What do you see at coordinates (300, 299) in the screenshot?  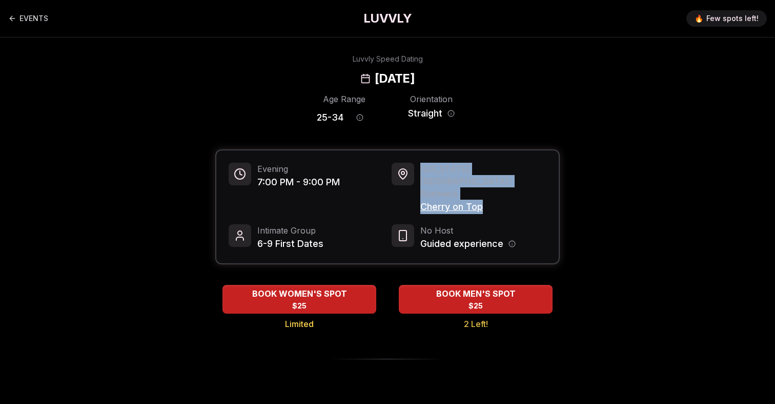 I see `button: BOOK WOMEN'S SPOT - Limited` at bounding box center [300, 299].